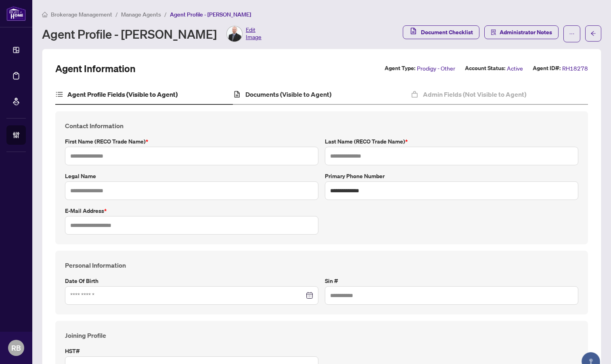 This screenshot has width=611, height=364. What do you see at coordinates (400, 68) in the screenshot?
I see `label: Agent Type:` at bounding box center [400, 68].